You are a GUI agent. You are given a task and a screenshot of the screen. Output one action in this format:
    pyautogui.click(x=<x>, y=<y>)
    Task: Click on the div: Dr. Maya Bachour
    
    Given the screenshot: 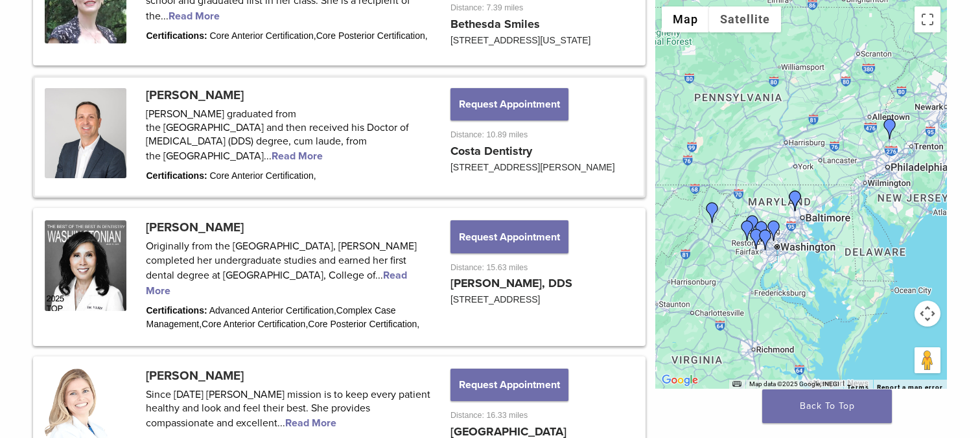 What is the action you would take?
    pyautogui.click(x=752, y=226)
    